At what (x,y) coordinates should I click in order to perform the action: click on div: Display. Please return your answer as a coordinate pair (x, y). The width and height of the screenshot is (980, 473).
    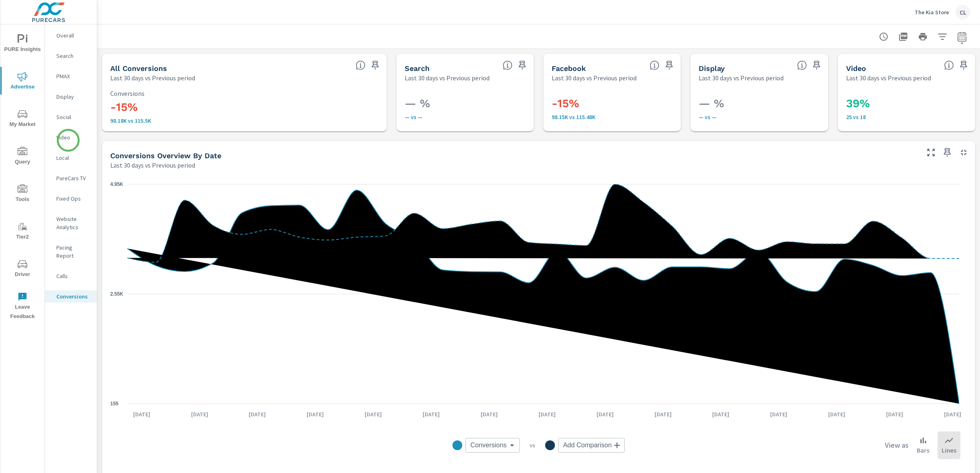
    Looking at the image, I should click on (71, 97).